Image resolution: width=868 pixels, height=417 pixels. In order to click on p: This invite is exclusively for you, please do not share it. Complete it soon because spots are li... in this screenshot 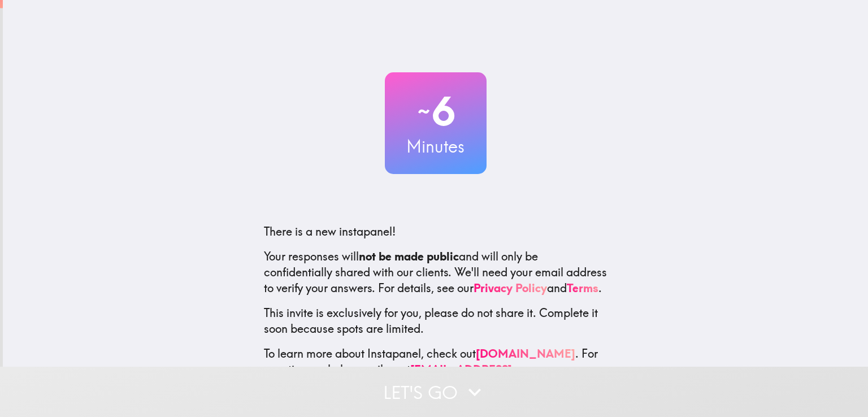, I will do `click(435, 321)`.